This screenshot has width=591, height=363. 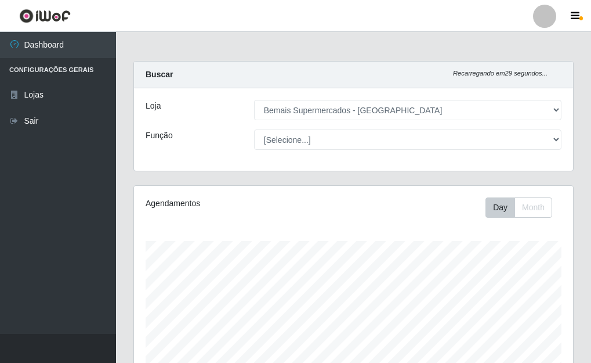 I want to click on div: First group, so click(x=519, y=207).